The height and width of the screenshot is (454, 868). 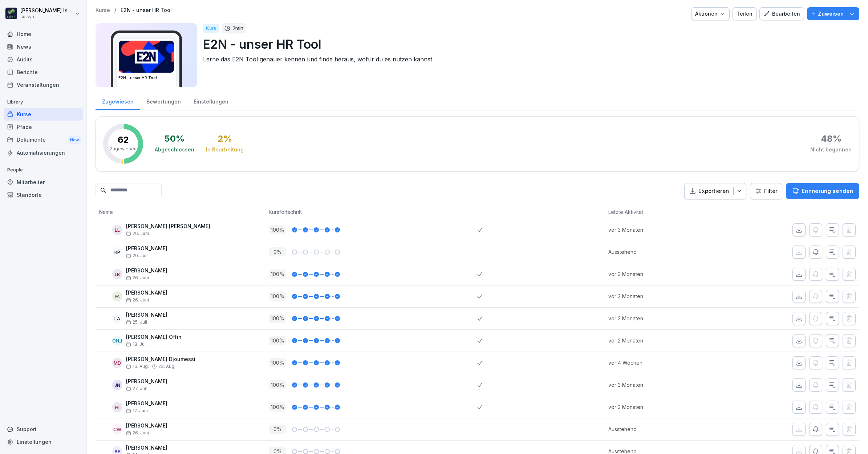 What do you see at coordinates (781, 14) in the screenshot?
I see `a: Bearbeiten` at bounding box center [781, 14].